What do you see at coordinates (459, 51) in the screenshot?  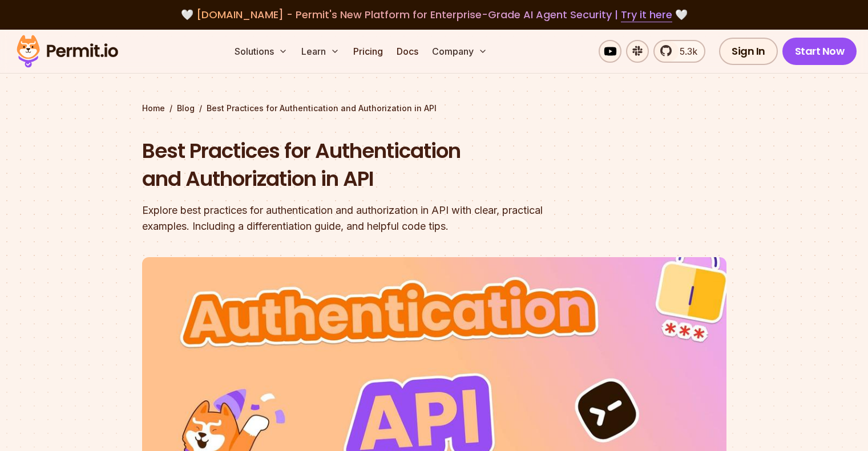 I see `button: Company` at bounding box center [459, 51].